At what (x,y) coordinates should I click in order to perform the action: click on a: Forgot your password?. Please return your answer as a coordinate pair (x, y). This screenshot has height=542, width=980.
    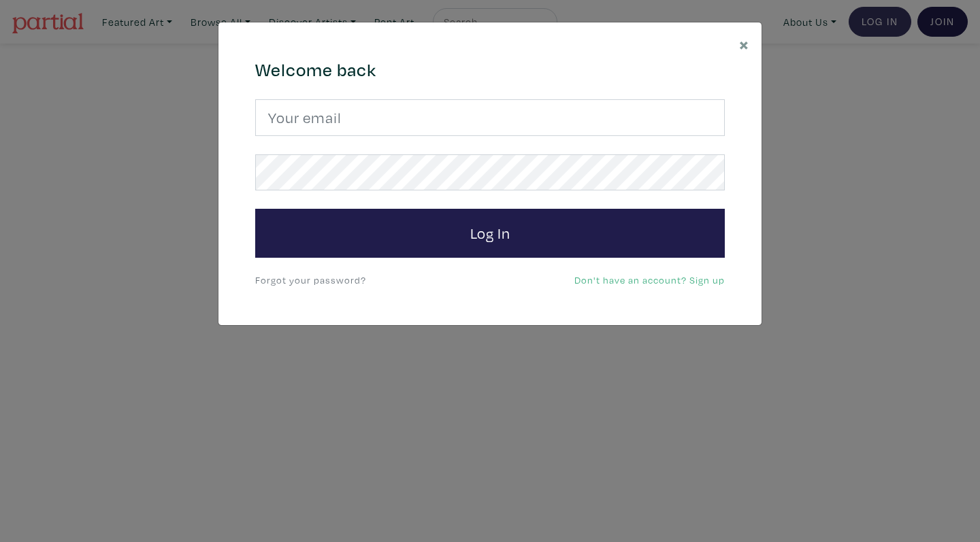
    Looking at the image, I should click on (310, 280).